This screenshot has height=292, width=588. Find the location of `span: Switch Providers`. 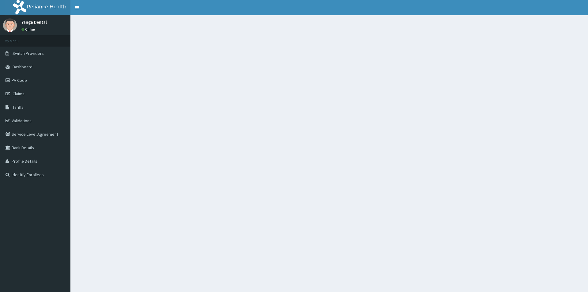

span: Switch Providers is located at coordinates (28, 53).